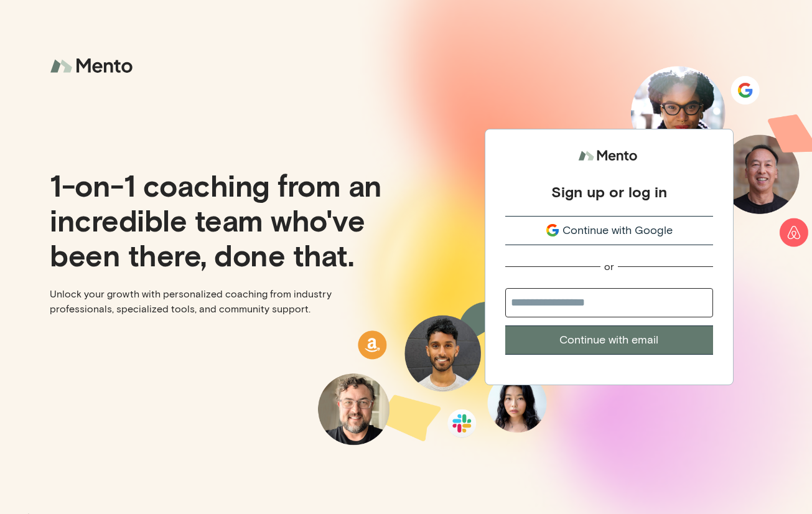 This screenshot has height=514, width=812. What do you see at coordinates (609, 155) in the screenshot?
I see `img: logo.svg` at bounding box center [609, 155].